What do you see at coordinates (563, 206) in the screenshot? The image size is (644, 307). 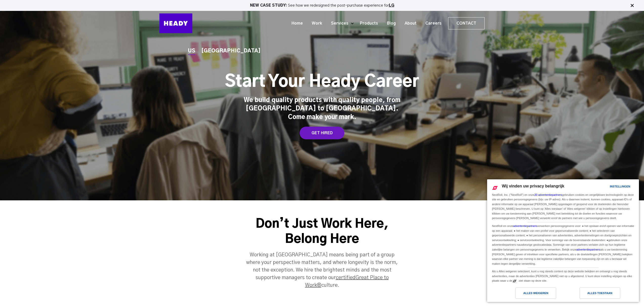 I see `div: NextRoll, Inc. ("NextRoll") en onze gebruiken cookies en vergelijkbare technologieën op deze site...` at bounding box center [563, 206].